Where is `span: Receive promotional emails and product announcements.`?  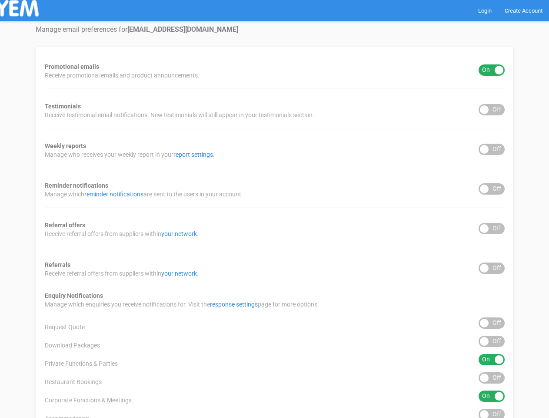
span: Receive promotional emails and product announcements. is located at coordinates (122, 75).